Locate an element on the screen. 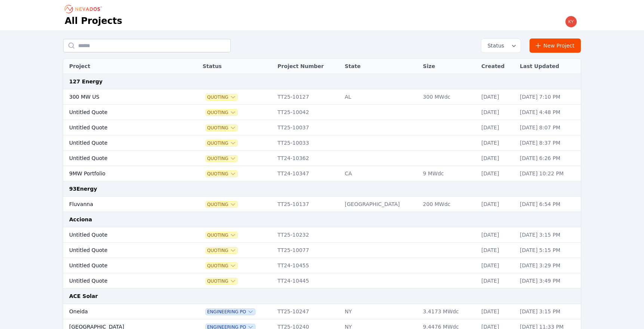 The image size is (644, 329). td: TT25-10077 is located at coordinates (307, 250).